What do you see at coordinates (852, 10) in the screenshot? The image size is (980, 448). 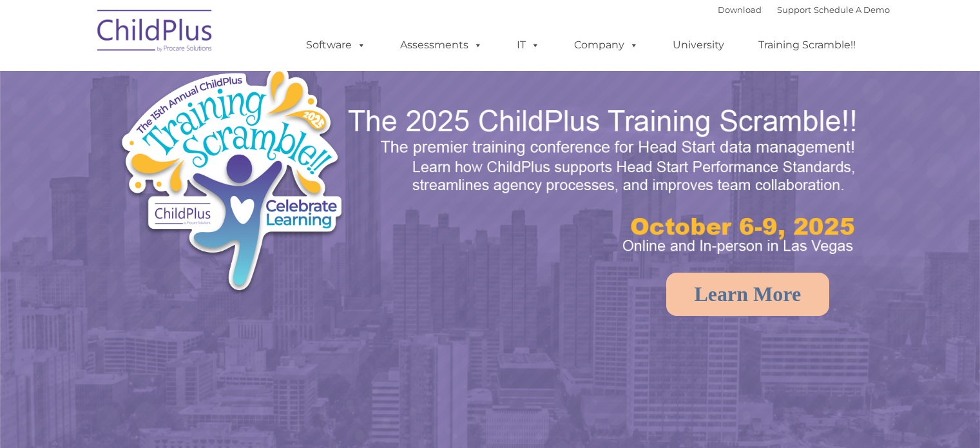 I see `a: Schedule A Demo` at bounding box center [852, 10].